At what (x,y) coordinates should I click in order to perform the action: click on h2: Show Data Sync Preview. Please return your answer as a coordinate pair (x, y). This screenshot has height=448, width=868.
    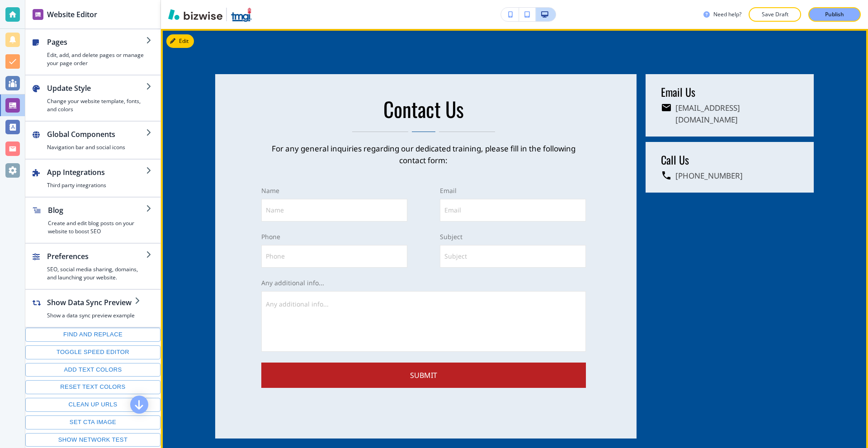
    Looking at the image, I should click on (91, 302).